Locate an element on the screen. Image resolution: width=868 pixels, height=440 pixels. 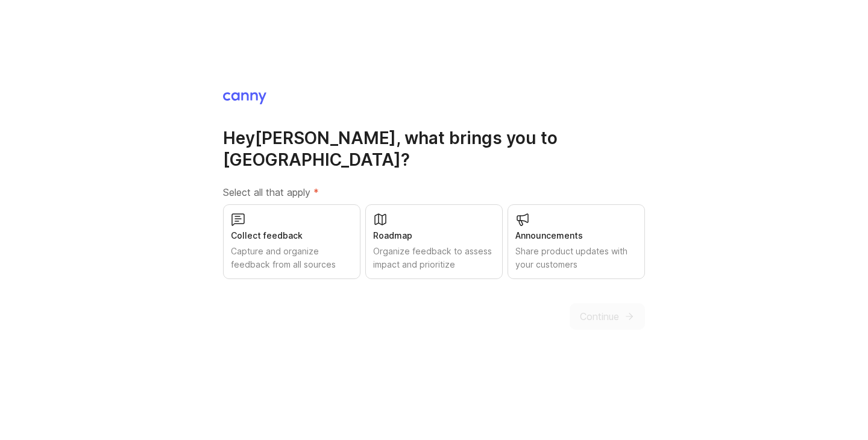
button: RoadmapOrganize feedback to assess impact and prioritize is located at coordinates (434, 242).